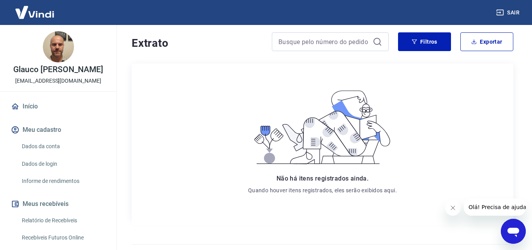 Image resolution: width=532 pixels, height=250 pixels. Describe the element at coordinates (324, 42) in the screenshot. I see `input: Busque pelo número do pedido` at that location.